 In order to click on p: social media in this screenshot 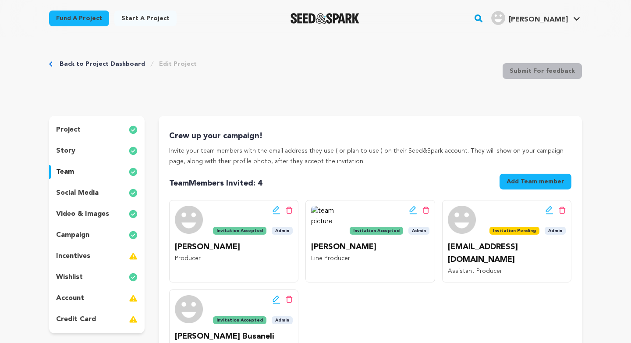, I will do `click(77, 193)`.